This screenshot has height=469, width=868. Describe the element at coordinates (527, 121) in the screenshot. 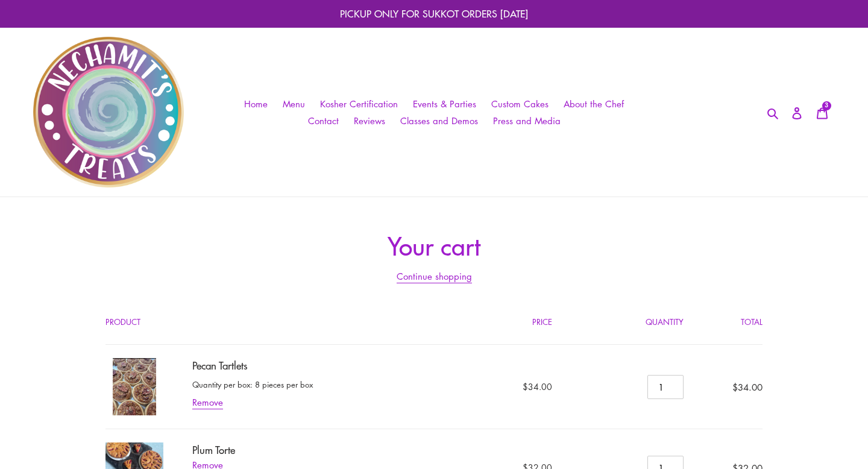

I see `a: Press and Media` at that location.